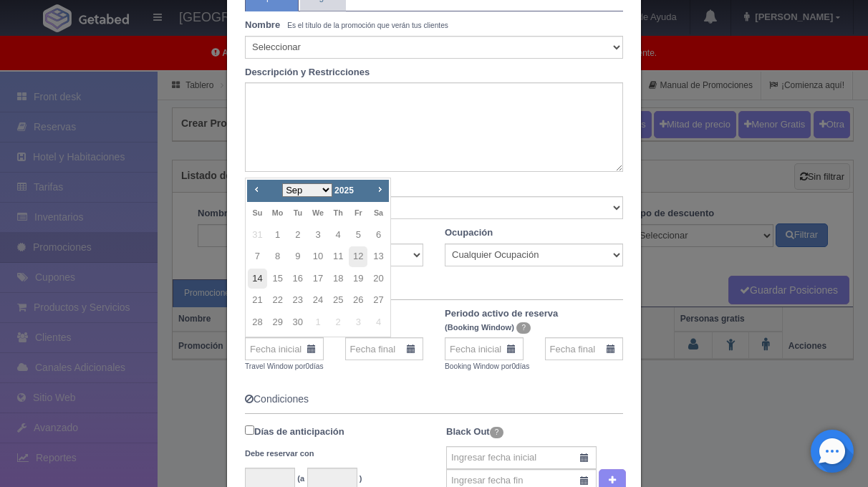 The height and width of the screenshot is (487, 868). I want to click on small: Debe reservar con, so click(280, 453).